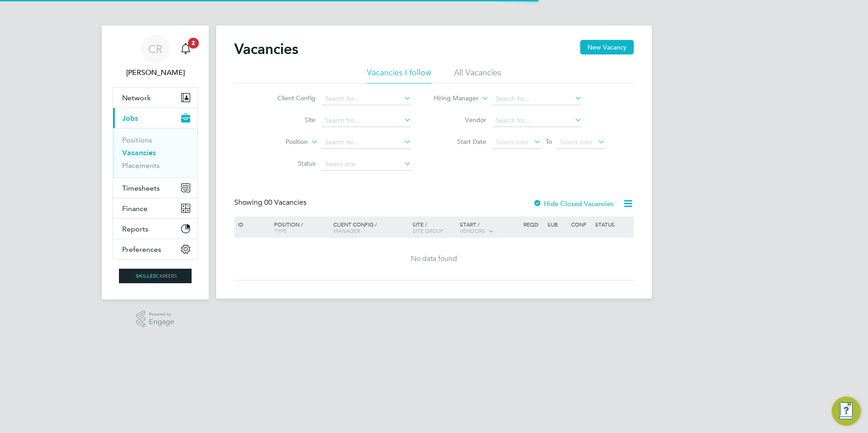  Describe the element at coordinates (130, 118) in the screenshot. I see `span: Jobs` at that location.